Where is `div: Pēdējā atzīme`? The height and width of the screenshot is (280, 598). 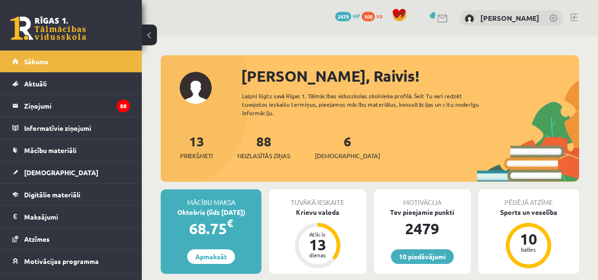
div: Pēdējā atzīme is located at coordinates (529, 199).